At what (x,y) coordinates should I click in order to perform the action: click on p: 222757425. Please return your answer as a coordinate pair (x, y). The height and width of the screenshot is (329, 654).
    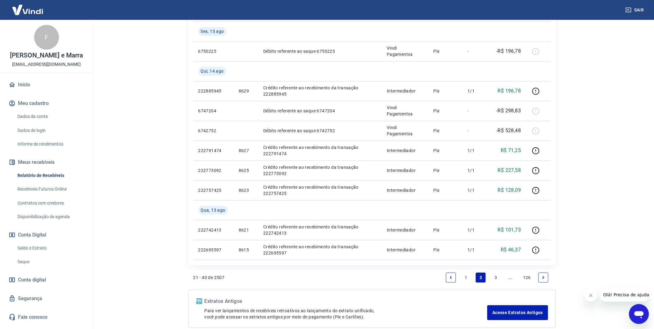
    Looking at the image, I should click on (213, 190).